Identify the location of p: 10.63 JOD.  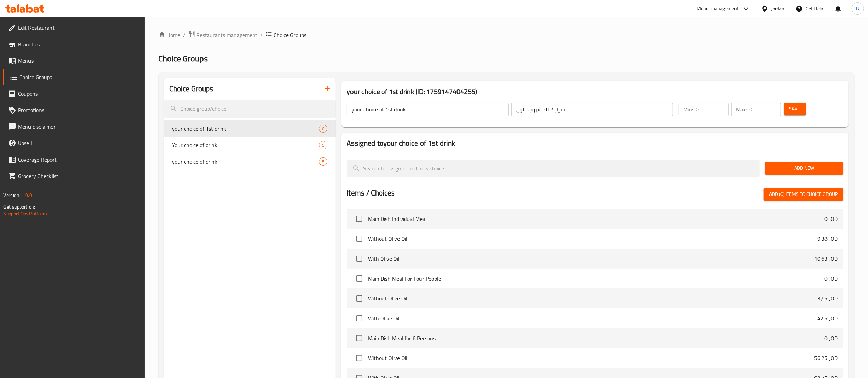
(826, 259).